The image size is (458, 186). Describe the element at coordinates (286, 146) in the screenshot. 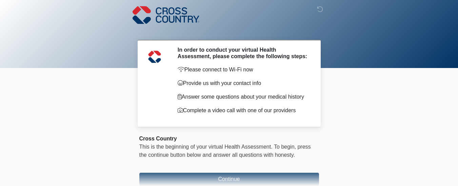

I see `span: To begin,` at that location.